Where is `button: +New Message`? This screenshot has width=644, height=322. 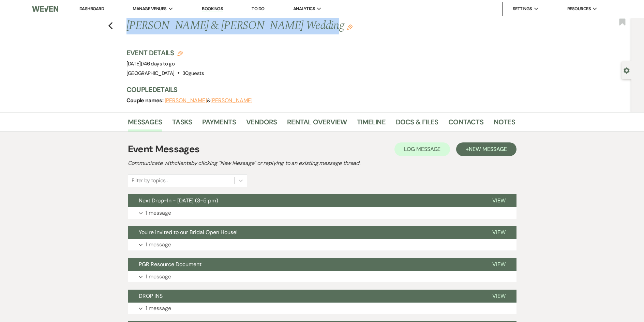
button: +New Message is located at coordinates (486, 149).